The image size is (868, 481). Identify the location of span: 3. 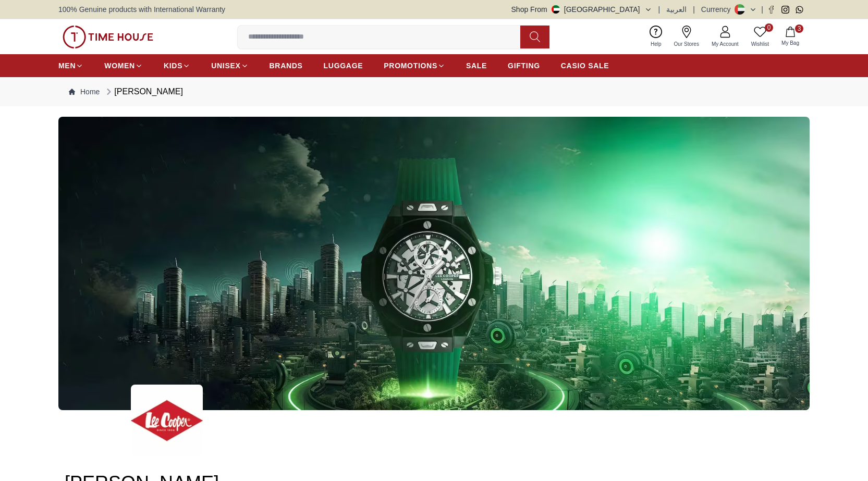
(799, 29).